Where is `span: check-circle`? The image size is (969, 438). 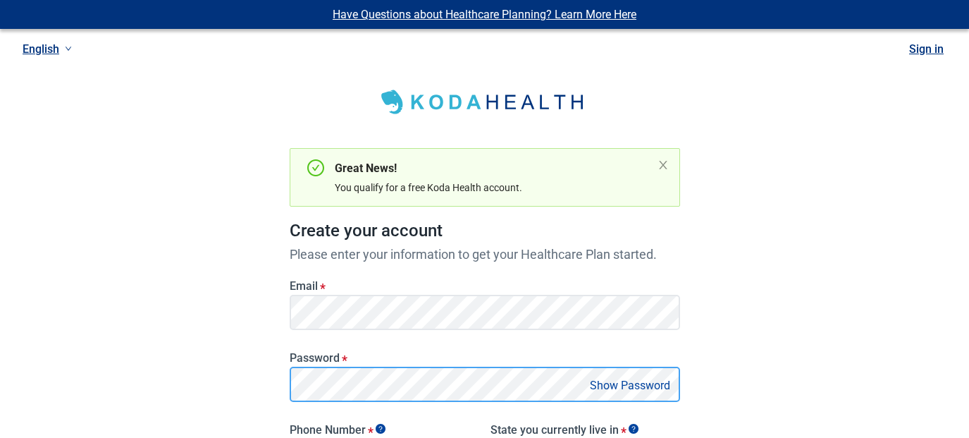
span: check-circle is located at coordinates (316, 168).